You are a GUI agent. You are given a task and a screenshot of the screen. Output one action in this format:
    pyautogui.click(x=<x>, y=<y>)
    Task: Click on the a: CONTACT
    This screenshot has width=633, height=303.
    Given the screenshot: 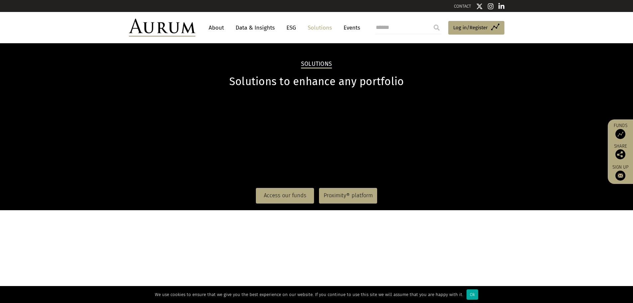 What is the action you would take?
    pyautogui.click(x=462, y=6)
    